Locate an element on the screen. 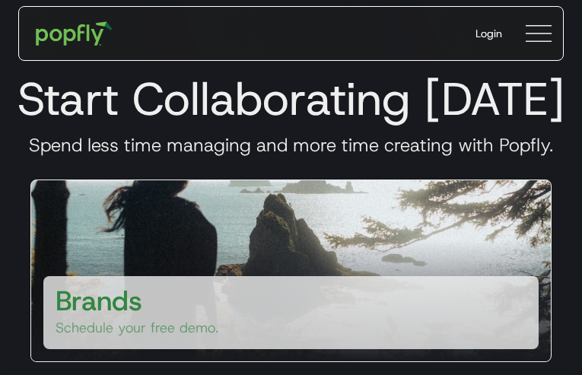 The image size is (582, 375). h3: Spend less time managing and more time creating with Popfly. is located at coordinates (291, 145).